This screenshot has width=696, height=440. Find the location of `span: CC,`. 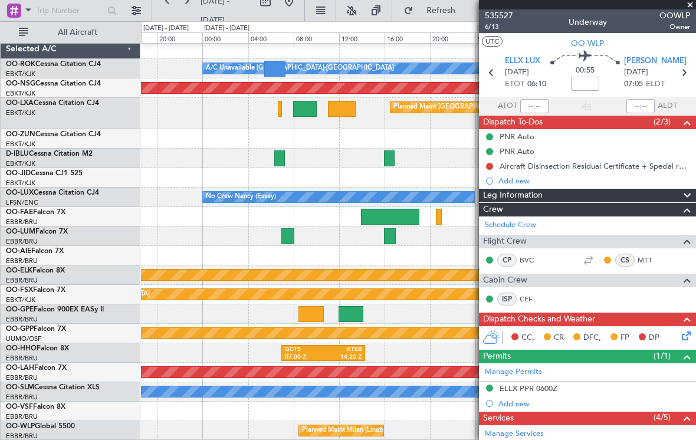

span: CC, is located at coordinates (528, 338).